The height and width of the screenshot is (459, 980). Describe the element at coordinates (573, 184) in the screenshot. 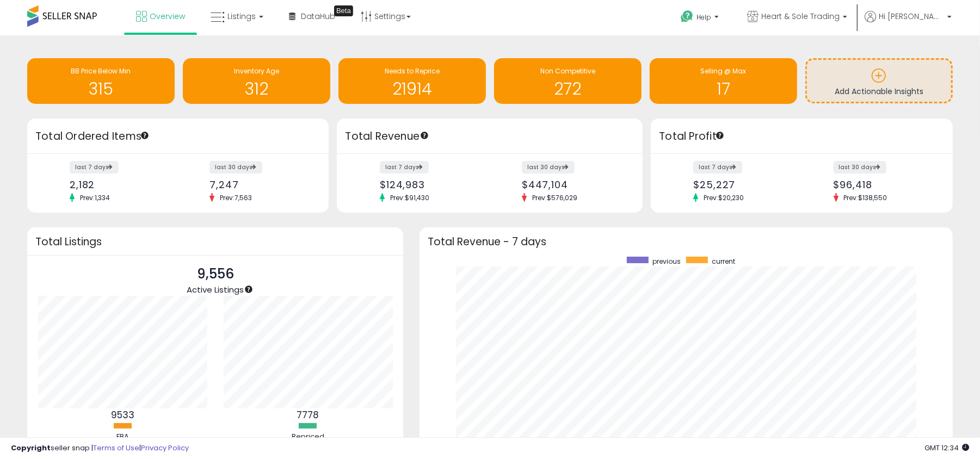

I see `div: $447,104` at that location.